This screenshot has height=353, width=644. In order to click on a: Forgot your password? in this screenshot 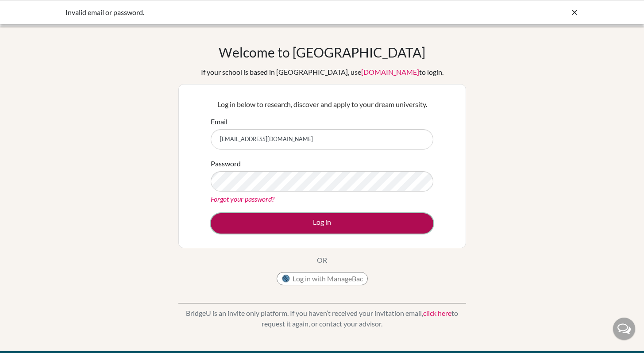, I will do `click(243, 199)`.